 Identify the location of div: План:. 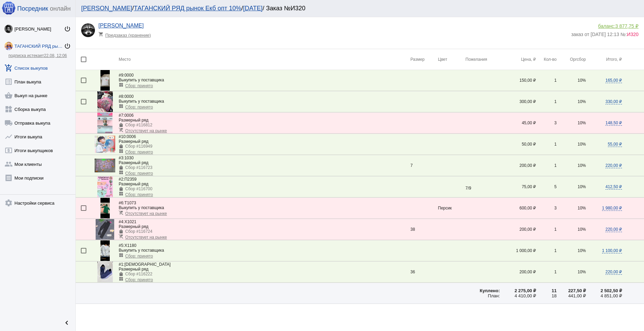
(483, 296).